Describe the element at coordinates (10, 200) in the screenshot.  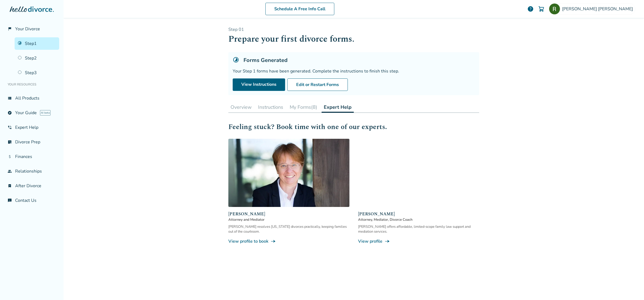
I see `span: chat_info` at that location.